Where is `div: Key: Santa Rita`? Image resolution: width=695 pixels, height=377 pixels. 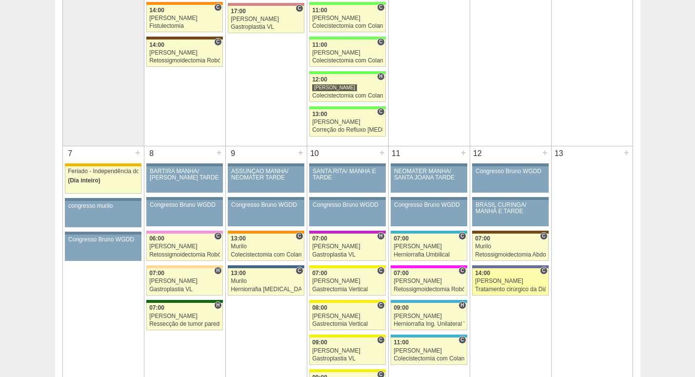
div: Key: Santa Rita is located at coordinates (347, 336).